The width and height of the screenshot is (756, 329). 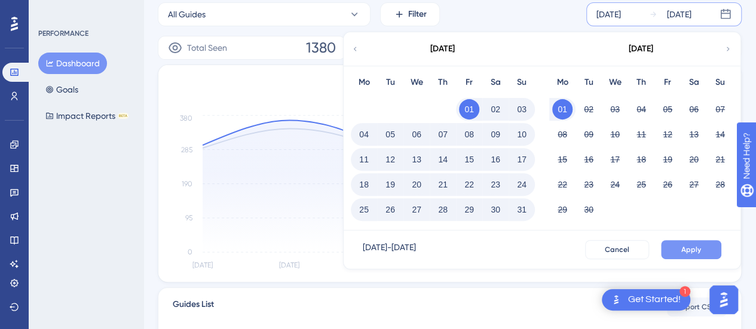 I want to click on span: Guides List, so click(x=193, y=307).